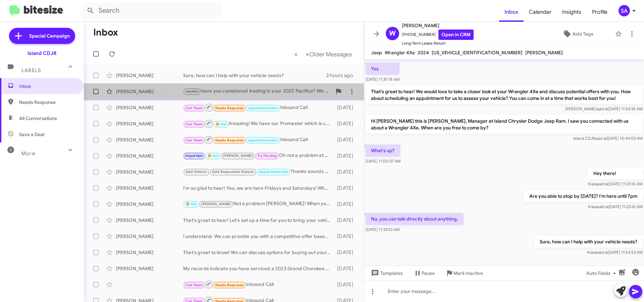  I want to click on div: Amazing! We have our Promaster which is comparable to the Ford Transit! When are you able to stop..., so click(258, 123).